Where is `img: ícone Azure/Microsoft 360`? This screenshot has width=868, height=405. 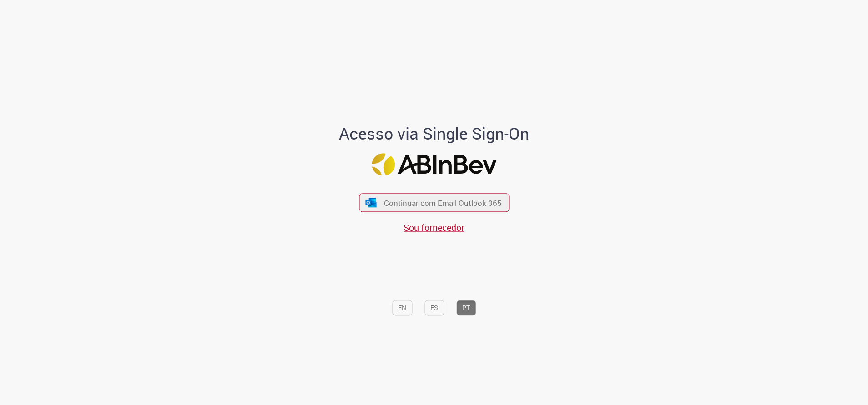 img: ícone Azure/Microsoft 360 is located at coordinates (371, 202).